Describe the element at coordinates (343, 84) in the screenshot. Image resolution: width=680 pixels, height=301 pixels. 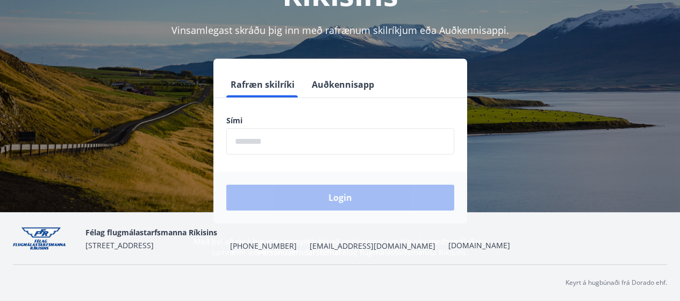
I see `button: Auðkennisapp` at that location.